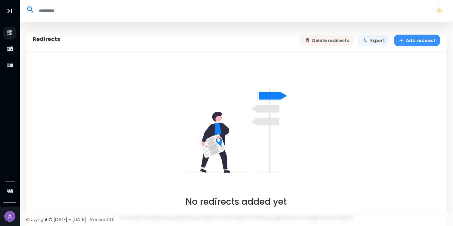  What do you see at coordinates (46, 39) in the screenshot?
I see `h5: Redirects` at bounding box center [46, 39].